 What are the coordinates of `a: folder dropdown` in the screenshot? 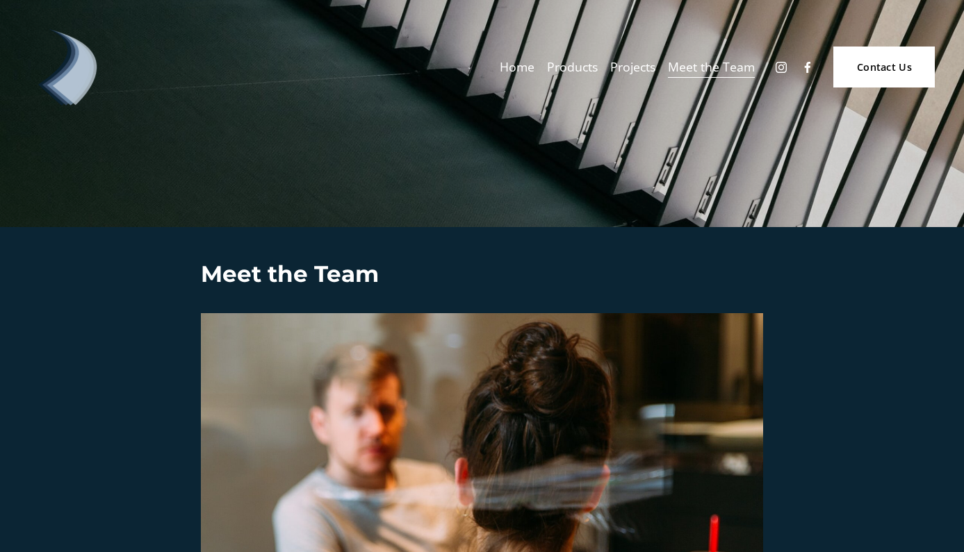 It's located at (572, 67).